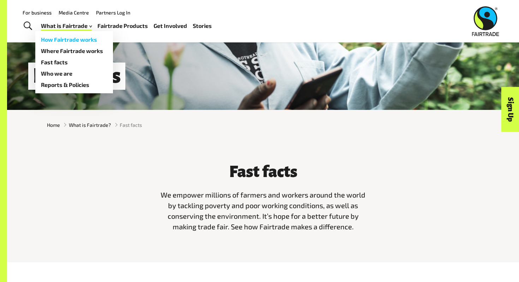  Describe the element at coordinates (170, 26) in the screenshot. I see `a: Get Involved` at that location.